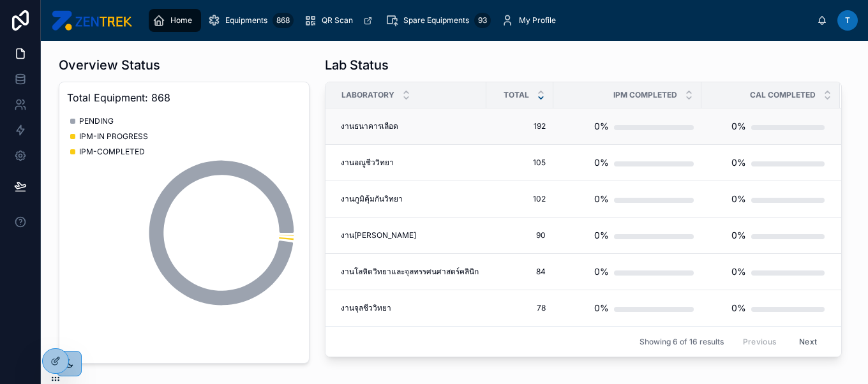  Describe the element at coordinates (537, 21) in the screenshot. I see `span: My Profile` at that location.